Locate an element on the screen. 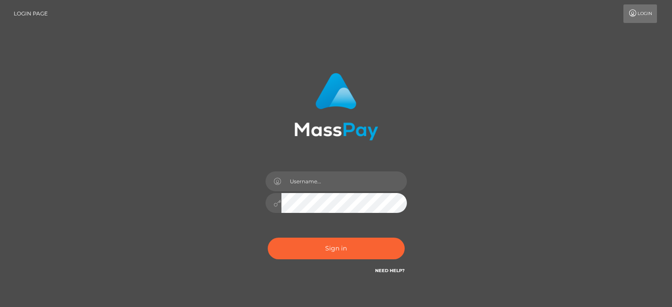 The image size is (672, 307). img: MassPay Login is located at coordinates (336, 106).